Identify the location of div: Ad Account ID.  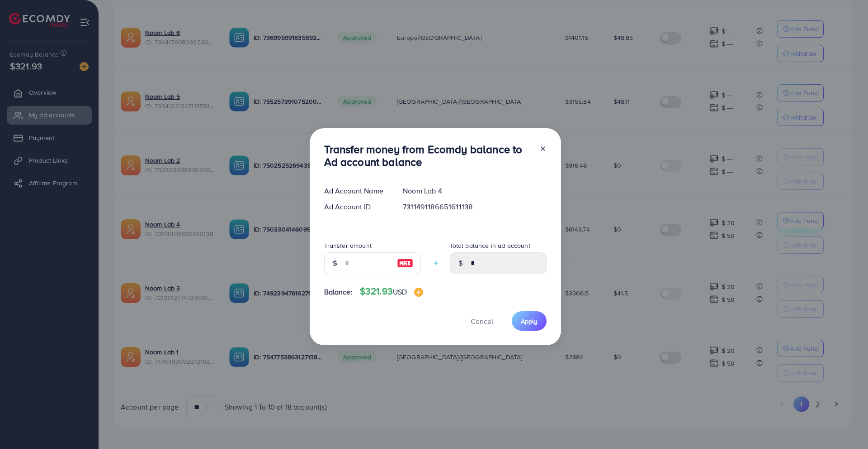
(356, 206).